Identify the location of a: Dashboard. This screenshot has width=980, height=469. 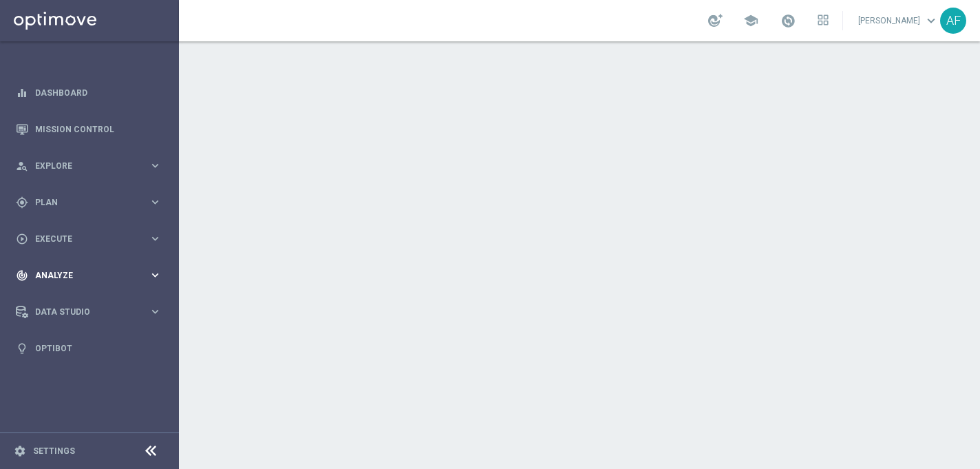
(98, 92).